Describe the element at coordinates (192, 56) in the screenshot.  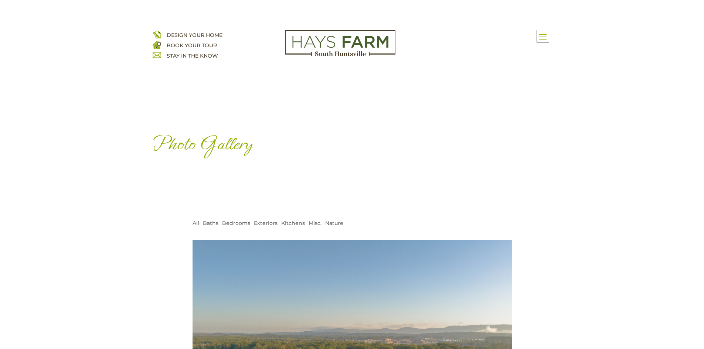
I see `a: STAY IN THE KNOW` at that location.